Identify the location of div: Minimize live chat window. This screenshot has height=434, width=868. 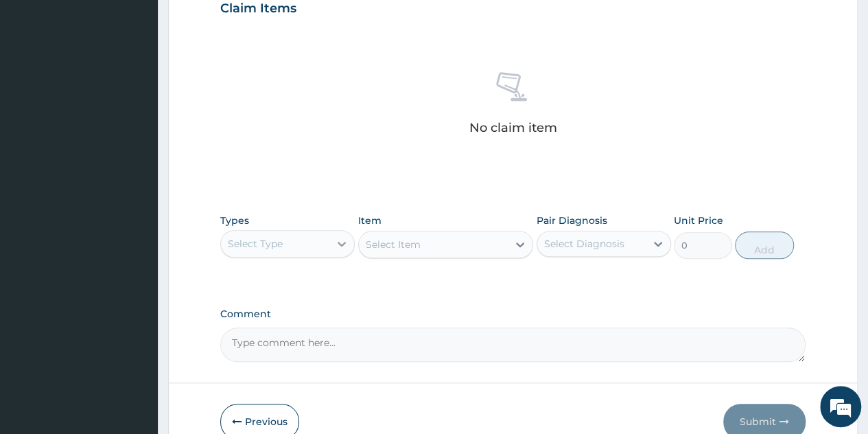
(241, 24).